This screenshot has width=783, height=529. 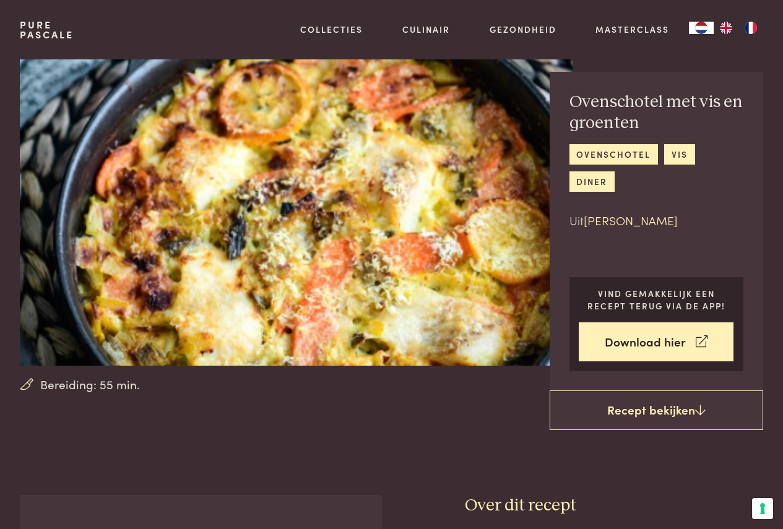 What do you see at coordinates (726, 28) in the screenshot?
I see `aside: Language selected: Nederlands` at bounding box center [726, 28].